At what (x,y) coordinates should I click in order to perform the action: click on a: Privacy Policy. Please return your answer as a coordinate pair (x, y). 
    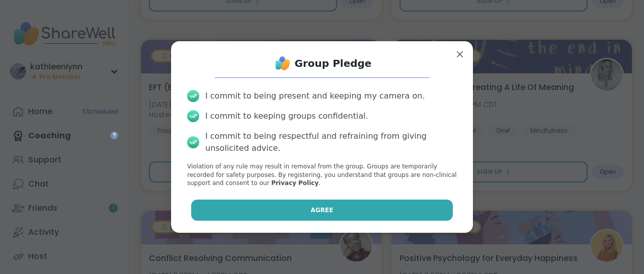
    Looking at the image, I should click on (295, 183).